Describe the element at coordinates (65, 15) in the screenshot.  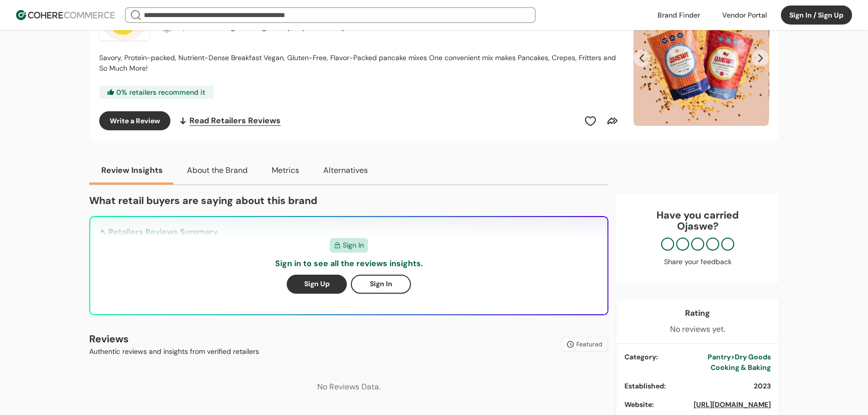
I see `img: Cohere Logo` at that location.